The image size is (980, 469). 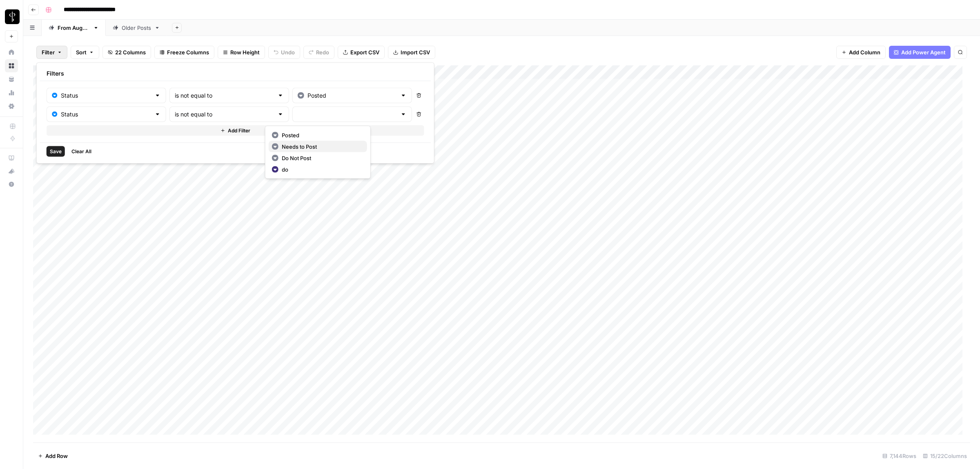 I want to click on button: Clear All, so click(x=82, y=151).